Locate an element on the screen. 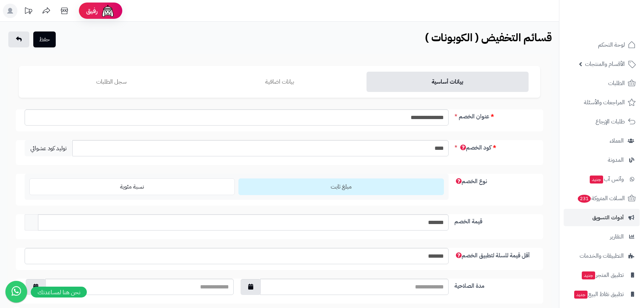 Image resolution: width=644 pixels, height=308 pixels. span: الأقسام والمنتجات is located at coordinates (605, 64).